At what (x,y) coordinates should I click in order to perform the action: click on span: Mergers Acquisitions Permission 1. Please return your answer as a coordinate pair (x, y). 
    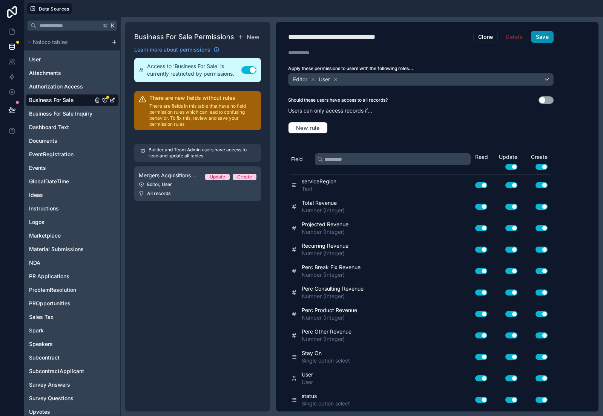
    Looking at the image, I should click on (169, 176).